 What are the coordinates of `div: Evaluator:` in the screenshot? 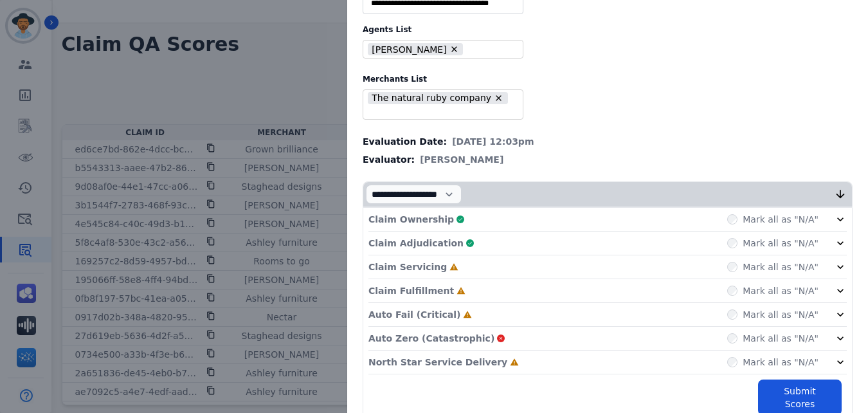 It's located at (608, 160).